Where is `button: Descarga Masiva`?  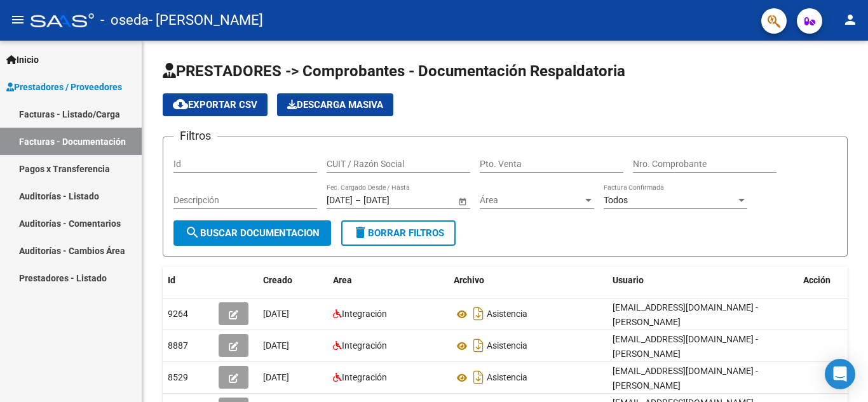
button: Descarga Masiva is located at coordinates (335, 104).